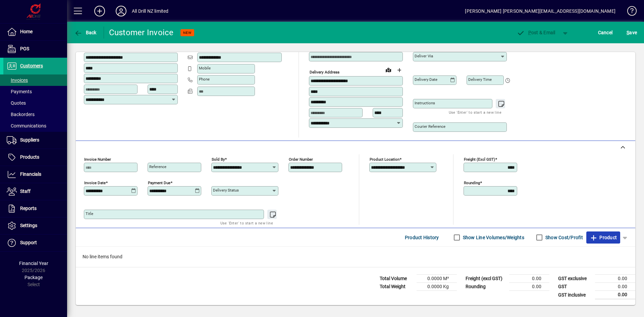 This screenshot has width=644, height=317. I want to click on button: Back, so click(85, 33).